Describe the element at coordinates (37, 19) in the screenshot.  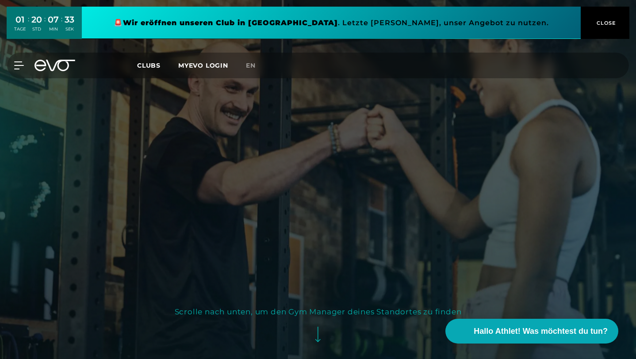
I see `div: 20` at that location.